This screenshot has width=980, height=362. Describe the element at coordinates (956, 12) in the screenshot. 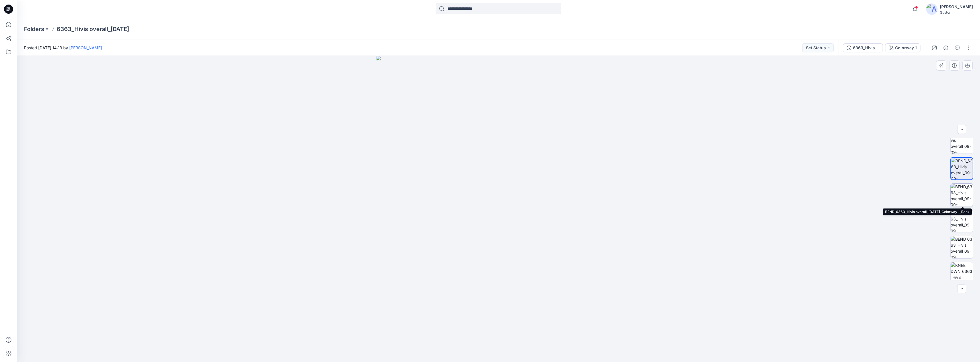

I see `div: Guston` at that location.